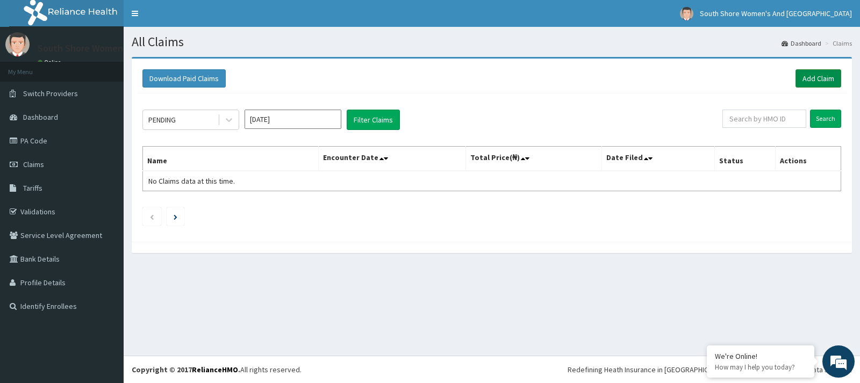 Image resolution: width=860 pixels, height=383 pixels. I want to click on button: Filter Claims, so click(373, 120).